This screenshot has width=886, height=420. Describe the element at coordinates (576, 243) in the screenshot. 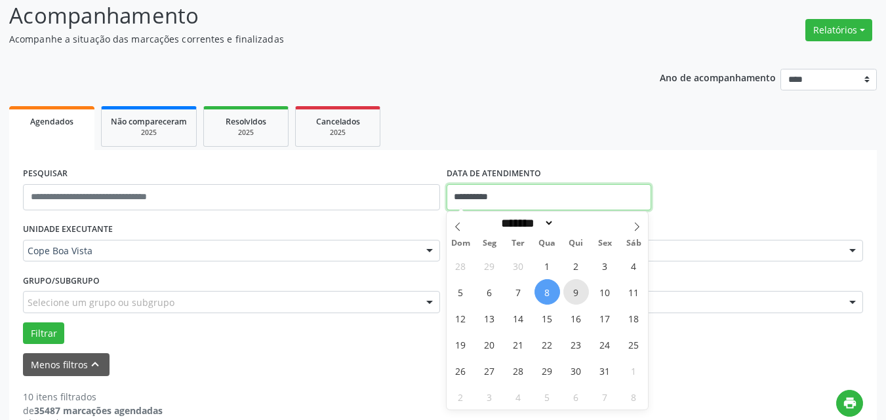

I see `span: Qui` at that location.